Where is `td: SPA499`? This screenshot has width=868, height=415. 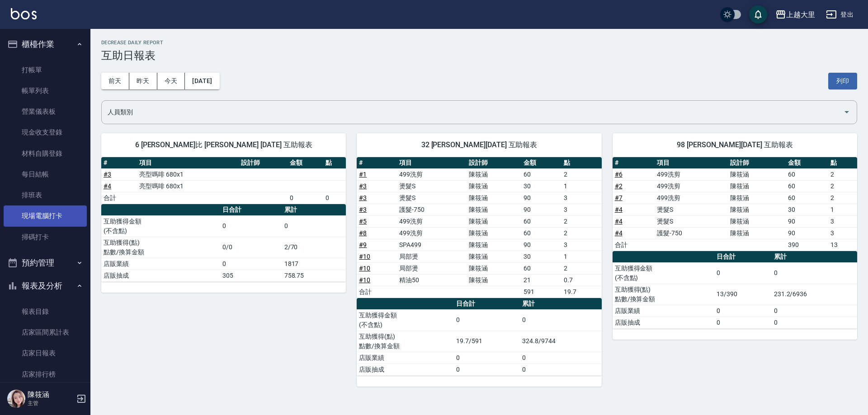 td: SPA499 is located at coordinates (432, 245).